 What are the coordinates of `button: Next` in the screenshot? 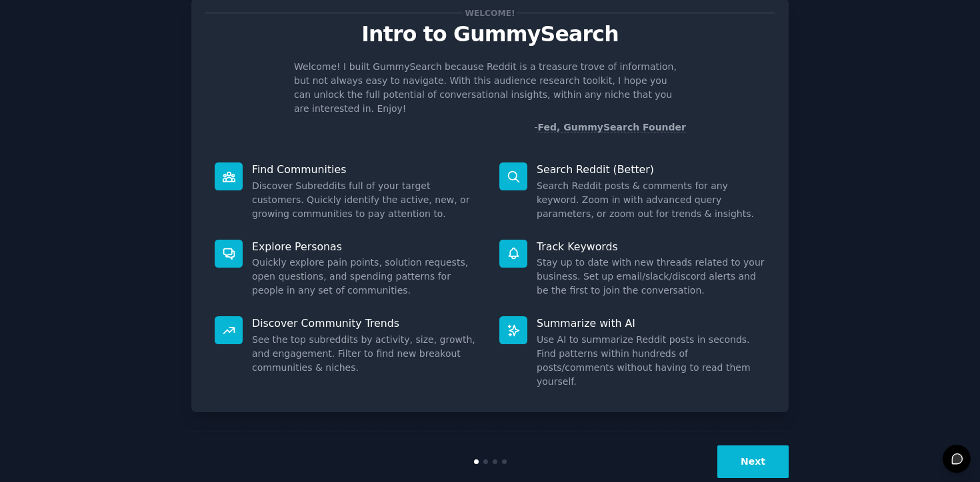 It's located at (753, 461).